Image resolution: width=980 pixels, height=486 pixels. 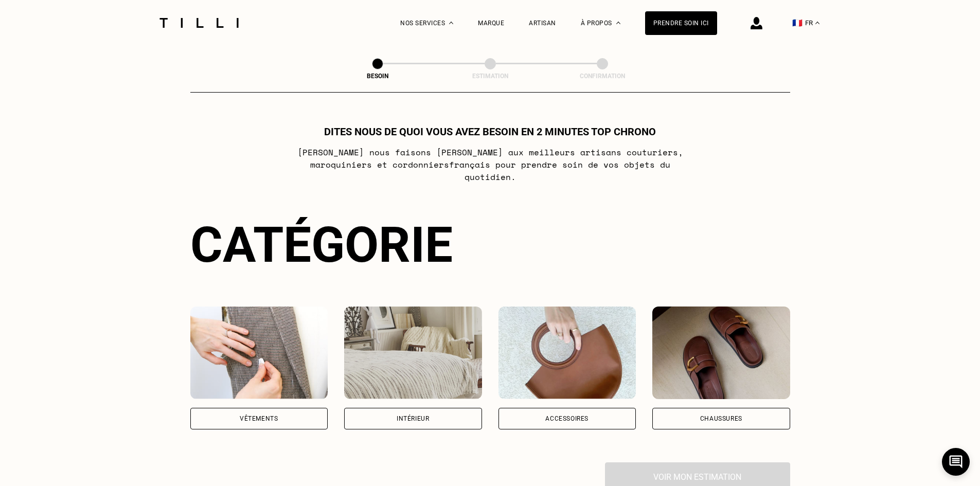 I want to click on img: Menu déroulant, so click(x=452, y=23).